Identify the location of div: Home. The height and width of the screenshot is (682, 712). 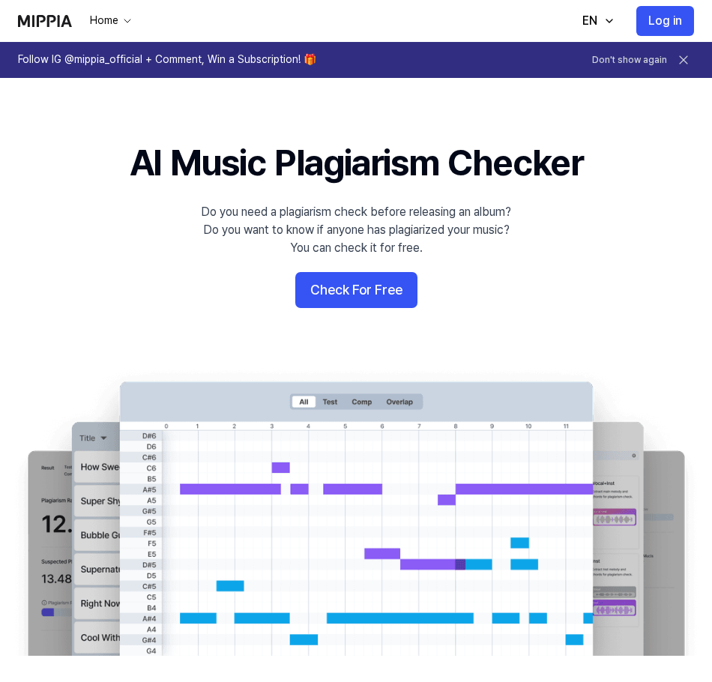
(104, 21).